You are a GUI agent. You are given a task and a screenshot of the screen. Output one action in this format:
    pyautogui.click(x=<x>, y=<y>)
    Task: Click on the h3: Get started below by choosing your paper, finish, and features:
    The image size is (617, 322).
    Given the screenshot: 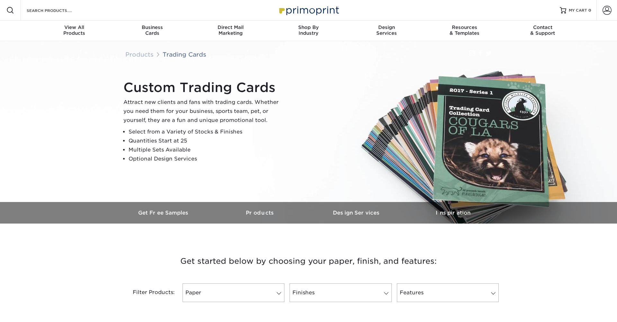 What is the action you would take?
    pyautogui.click(x=308, y=261)
    